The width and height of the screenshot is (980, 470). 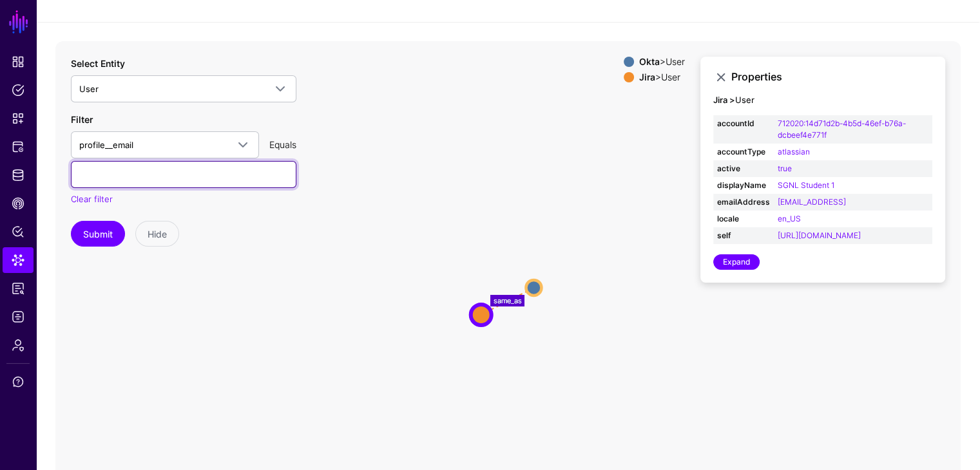 What do you see at coordinates (785, 168) in the screenshot?
I see `a: true` at bounding box center [785, 168].